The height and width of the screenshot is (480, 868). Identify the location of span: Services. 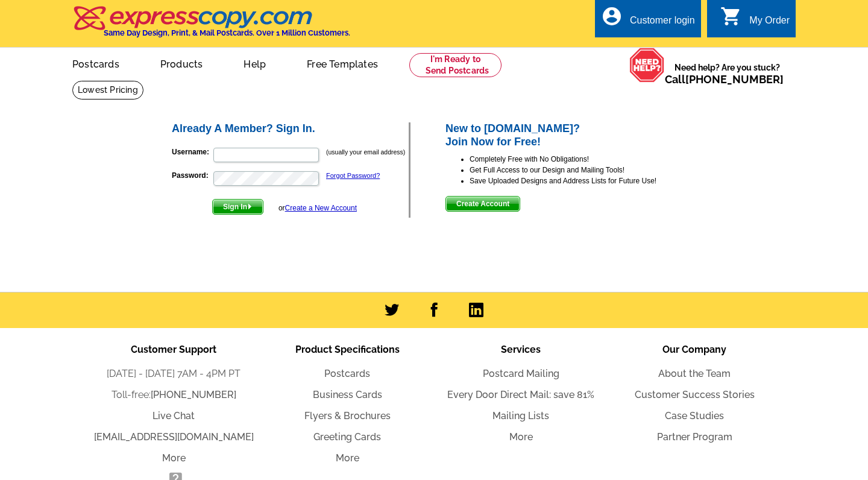
(521, 349).